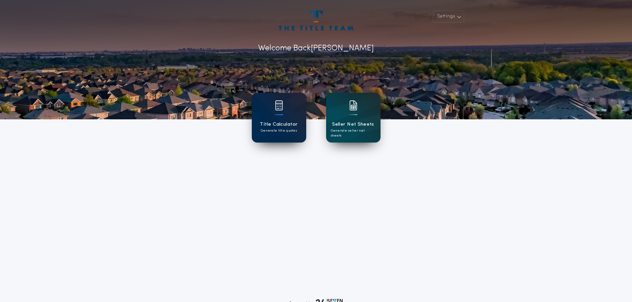  Describe the element at coordinates (279, 118) in the screenshot. I see `a: card iconTitle CalculatorGenerate title quotes` at that location.